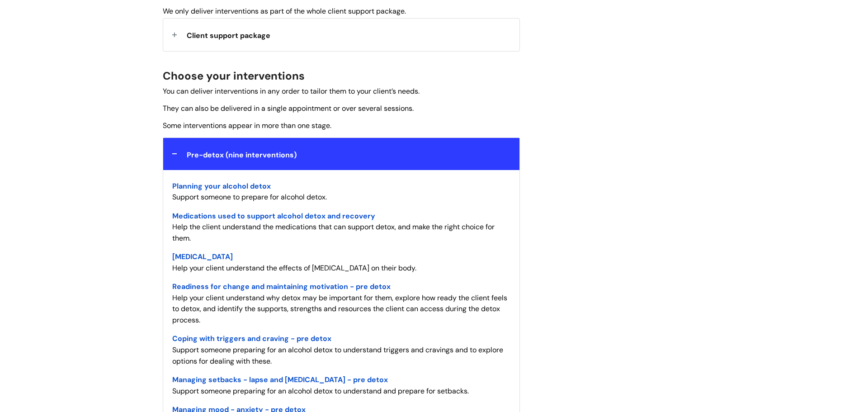  I want to click on span: We only deliver interventions as part of the whole client support package., so click(285, 11).